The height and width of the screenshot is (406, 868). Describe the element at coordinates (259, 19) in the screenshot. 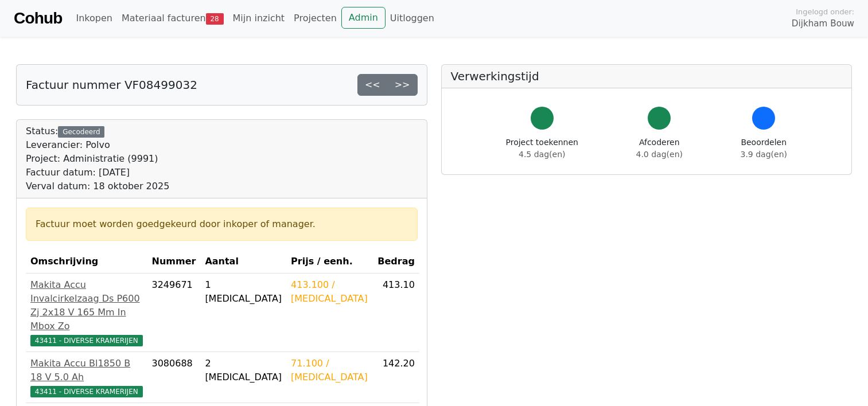

I see `a: Mijn inzicht` at that location.